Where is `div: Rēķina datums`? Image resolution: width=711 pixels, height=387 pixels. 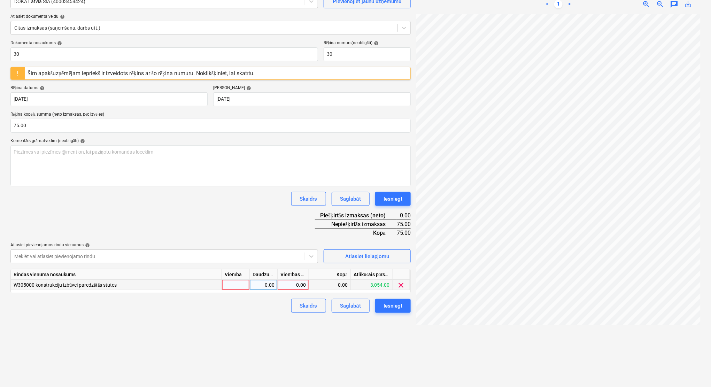
div: Rēķina datums is located at coordinates (109, 88).